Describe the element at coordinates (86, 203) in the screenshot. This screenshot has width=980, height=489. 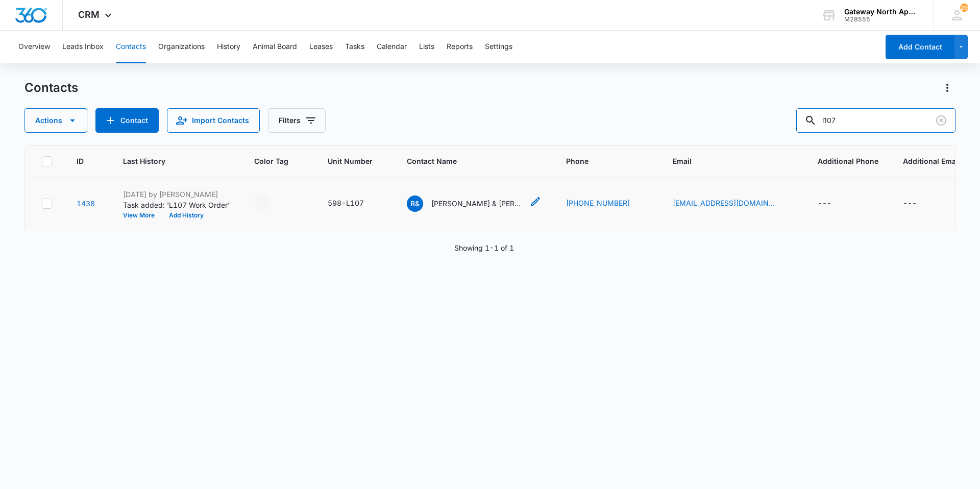
I see `a: Navigate to contact details page for Russell & Martha "Ann" Kreutner` at that location.